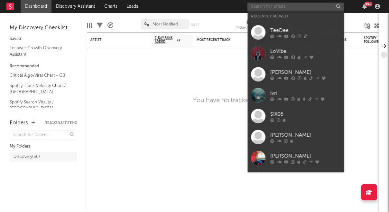 Image resolution: width=389 pixels, height=212 pixels. I want to click on a: ivri, so click(296, 95).